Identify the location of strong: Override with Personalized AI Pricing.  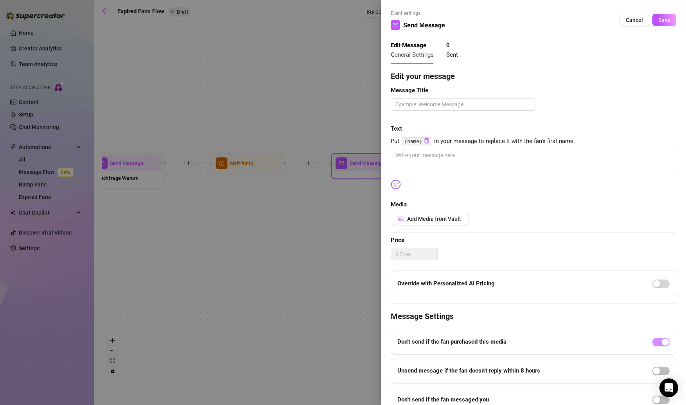
(446, 284).